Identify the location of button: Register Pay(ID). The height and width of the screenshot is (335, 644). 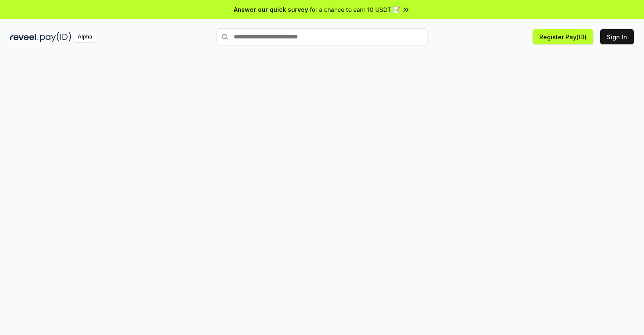
(563, 37).